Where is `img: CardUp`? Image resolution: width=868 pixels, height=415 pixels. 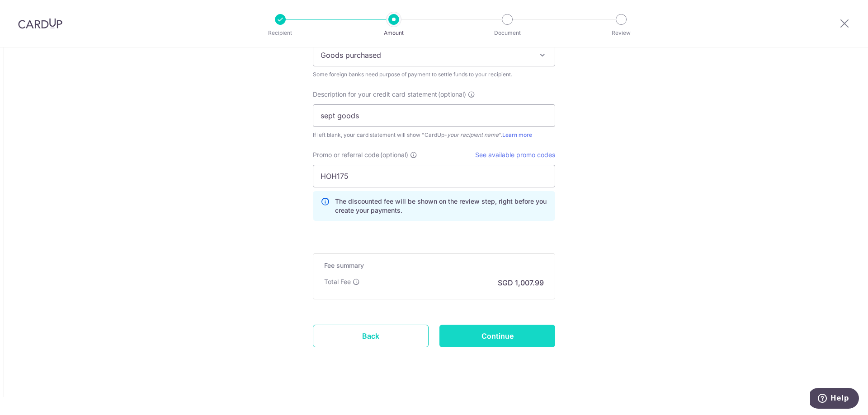 img: CardUp is located at coordinates (40, 23).